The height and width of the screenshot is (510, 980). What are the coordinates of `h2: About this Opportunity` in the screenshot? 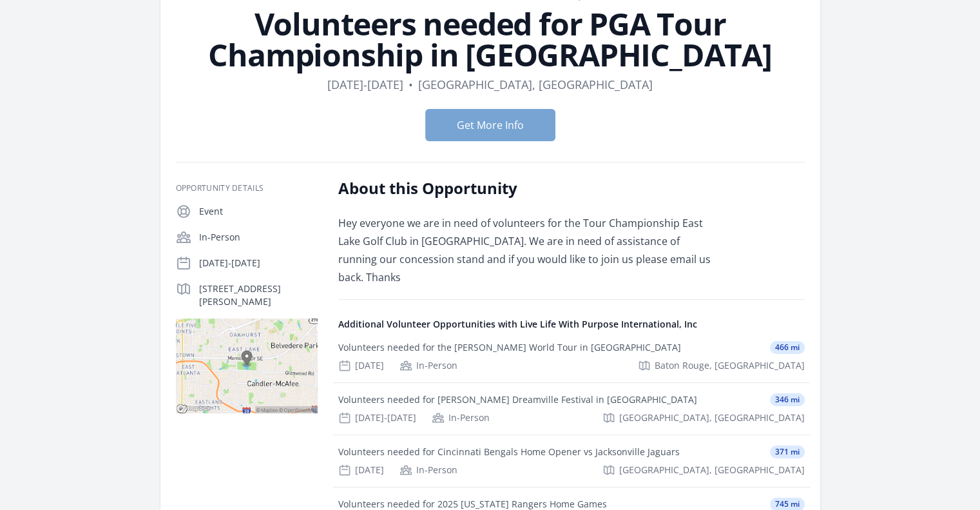 It's located at (527, 188).